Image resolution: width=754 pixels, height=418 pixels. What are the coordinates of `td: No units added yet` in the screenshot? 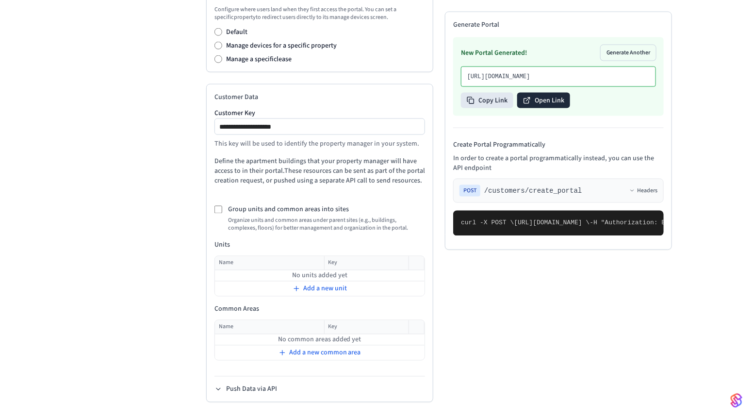 It's located at (320, 275).